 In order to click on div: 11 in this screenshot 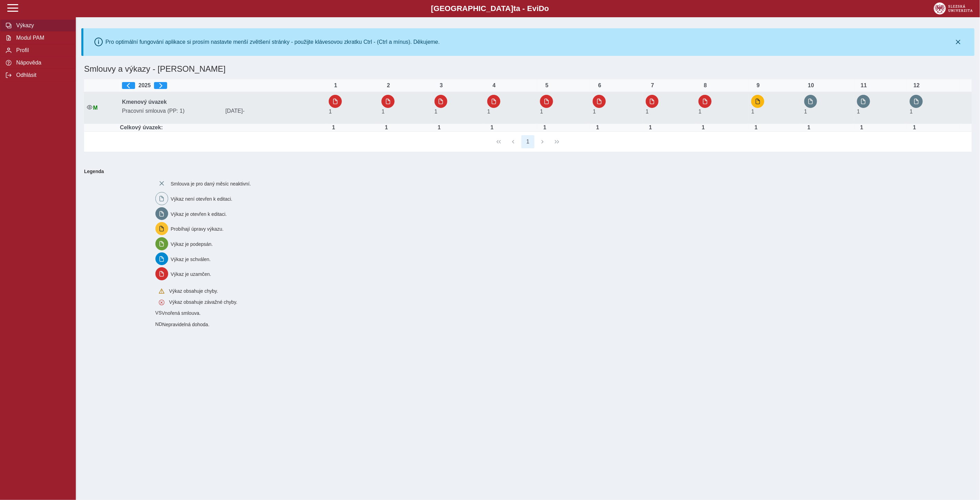, I will do `click(864, 85)`.